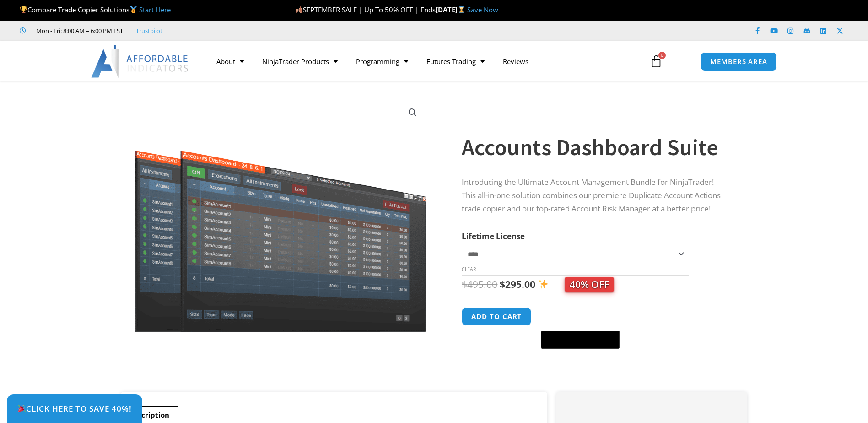  Describe the element at coordinates (738, 61) in the screenshot. I see `a: MEMBERS AREA` at that location.